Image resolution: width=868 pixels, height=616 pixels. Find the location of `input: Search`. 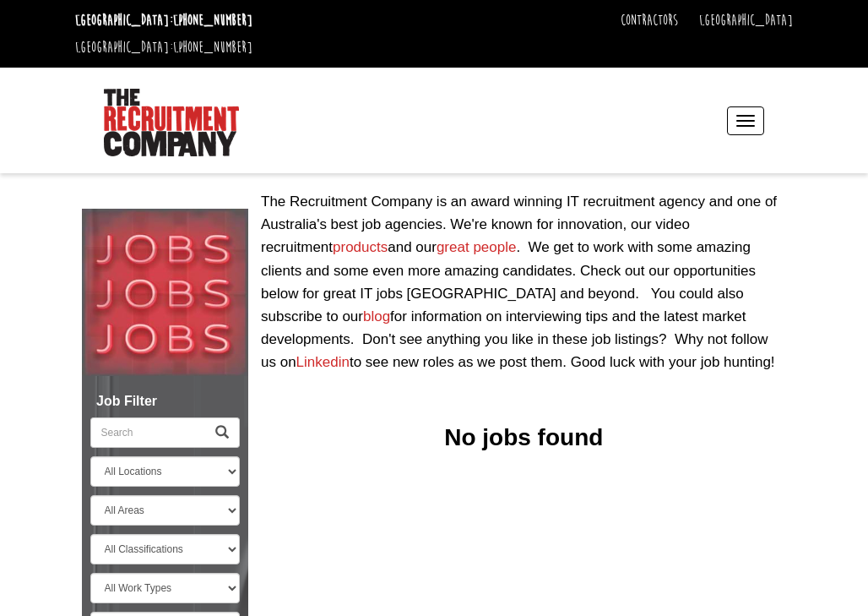

input: Search is located at coordinates (148, 433).